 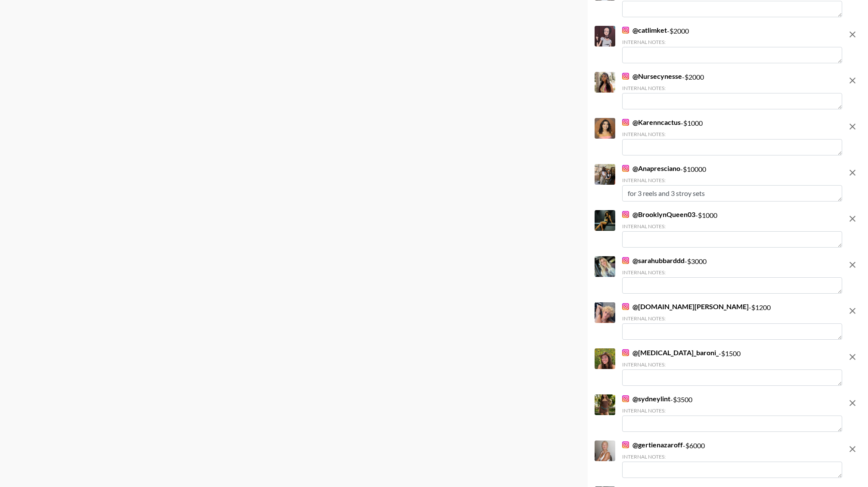 What do you see at coordinates (651, 76) in the screenshot?
I see `a: @Nursecynesse` at bounding box center [651, 76].